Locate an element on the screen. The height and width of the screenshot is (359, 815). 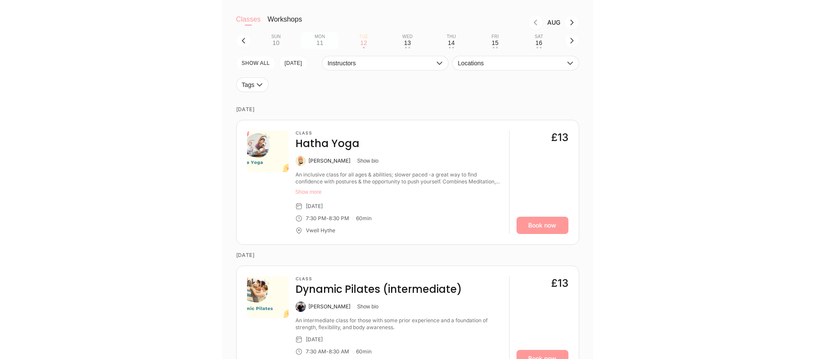
div: An intermediate class for those with some prior experience and a foundation of strength, flexibil... is located at coordinates (399, 324).